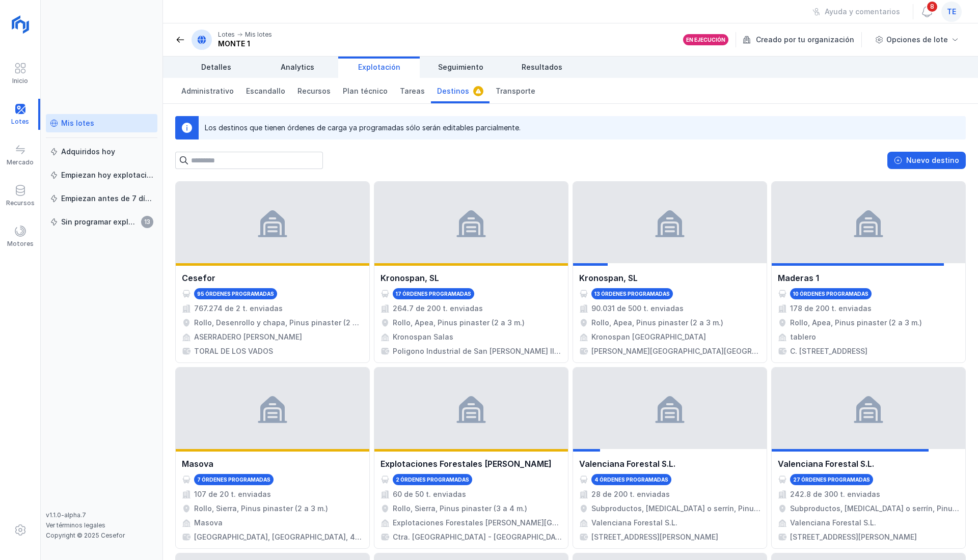  I want to click on div: tablero, so click(803, 337).